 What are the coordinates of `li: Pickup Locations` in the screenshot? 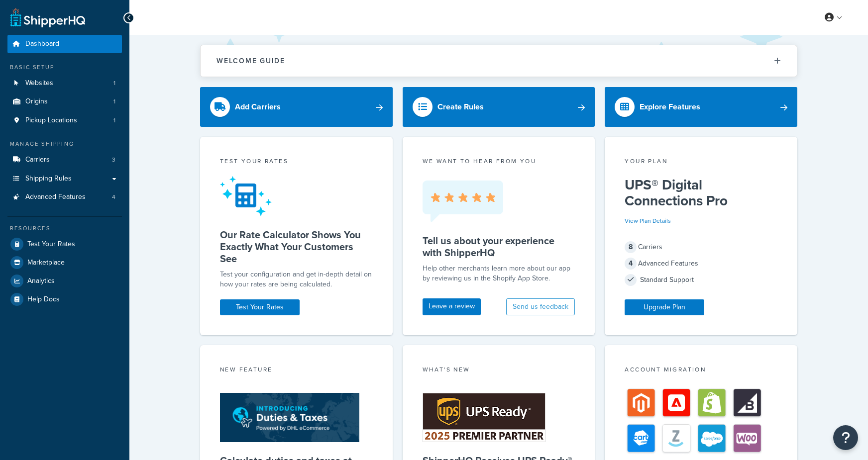 It's located at (64, 120).